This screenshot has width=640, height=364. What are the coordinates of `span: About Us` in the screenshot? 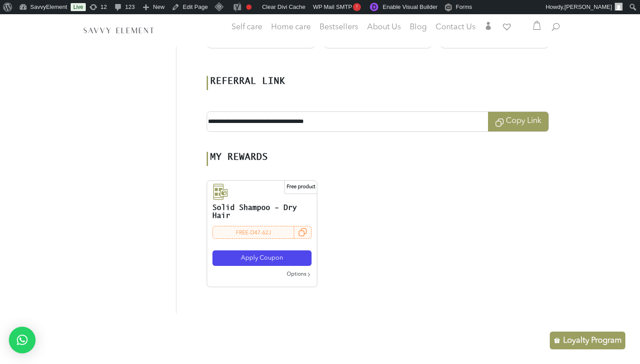 It's located at (384, 27).